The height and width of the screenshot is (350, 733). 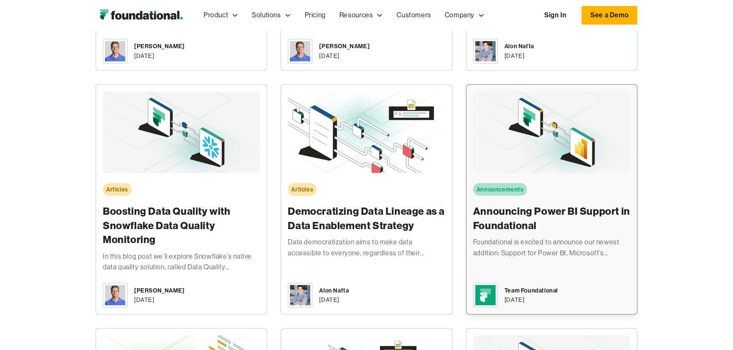 What do you see at coordinates (609, 15) in the screenshot?
I see `a: See a Demo` at bounding box center [609, 15].